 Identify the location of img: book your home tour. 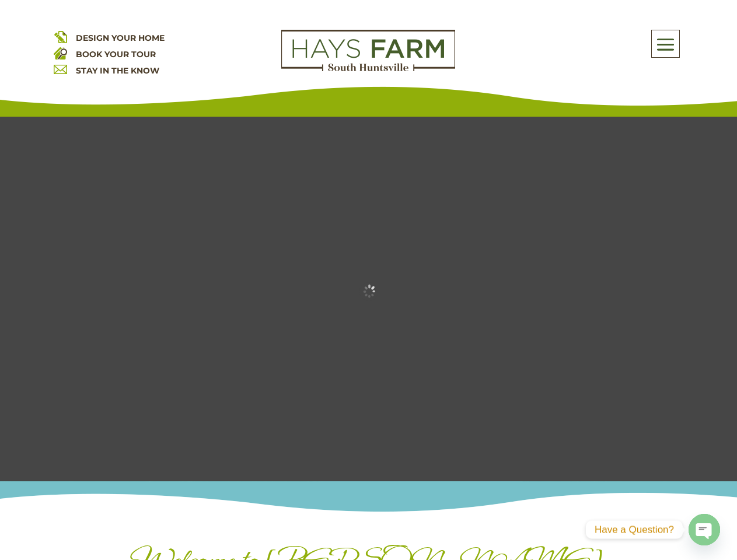
(60, 53).